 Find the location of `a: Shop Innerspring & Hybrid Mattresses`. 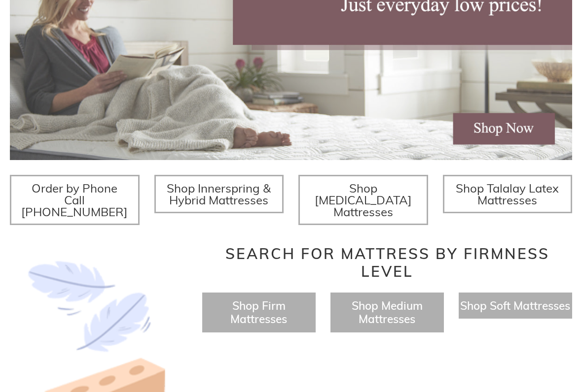

a: Shop Innerspring & Hybrid Mattresses is located at coordinates (219, 194).